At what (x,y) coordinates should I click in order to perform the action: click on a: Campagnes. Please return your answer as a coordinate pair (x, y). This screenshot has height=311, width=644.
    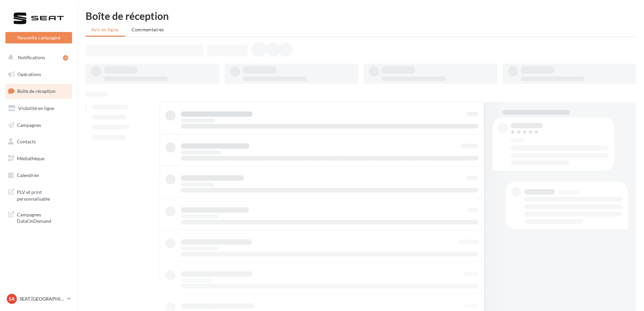
    Looking at the image, I should click on (39, 125).